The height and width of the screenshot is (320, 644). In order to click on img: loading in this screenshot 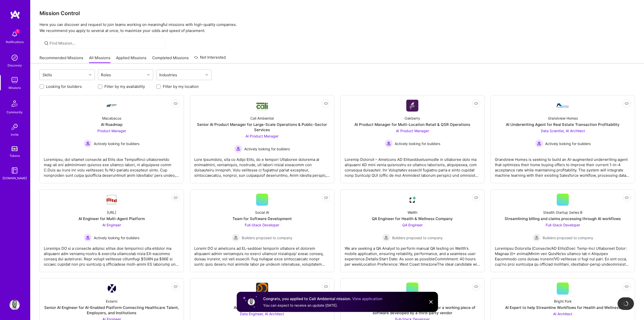, I will do `click(626, 304)`.